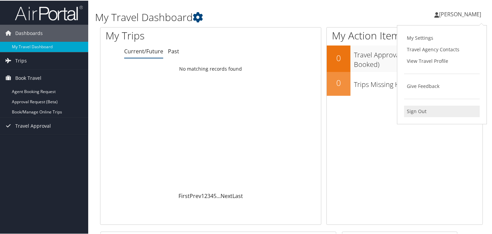 The width and height of the screenshot is (492, 234). Describe the element at coordinates (49, 12) in the screenshot. I see `img: airportal-logo.png` at that location.